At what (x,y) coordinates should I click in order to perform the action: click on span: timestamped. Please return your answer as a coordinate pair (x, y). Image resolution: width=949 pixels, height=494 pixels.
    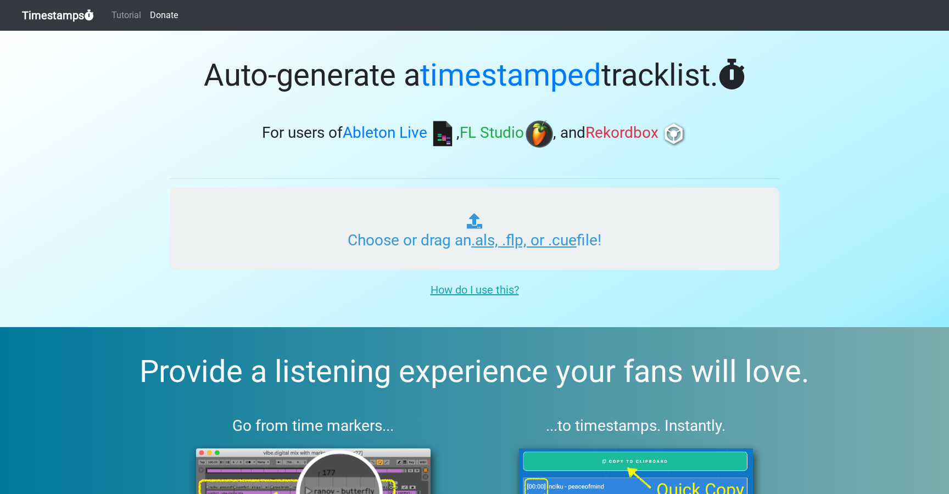
    Looking at the image, I should click on (511, 75).